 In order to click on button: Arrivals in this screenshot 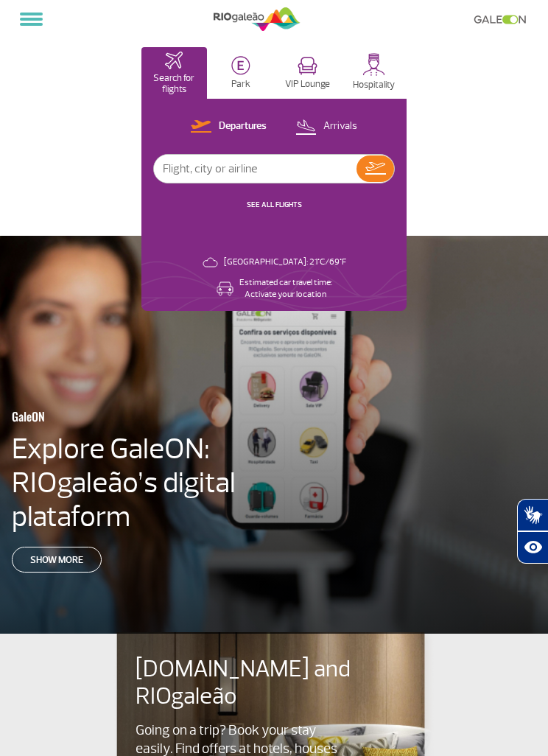, I will do `click(327, 127)`.